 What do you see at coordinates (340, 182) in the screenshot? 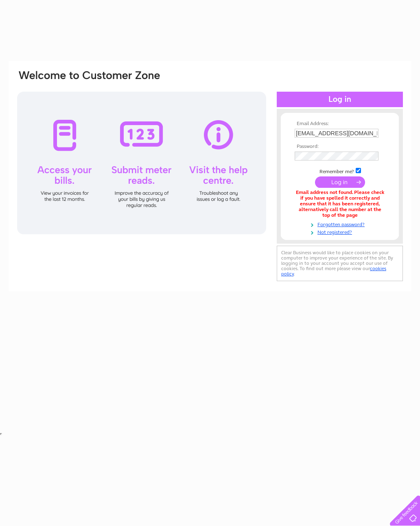
I see `input: Submit` at bounding box center [340, 182].